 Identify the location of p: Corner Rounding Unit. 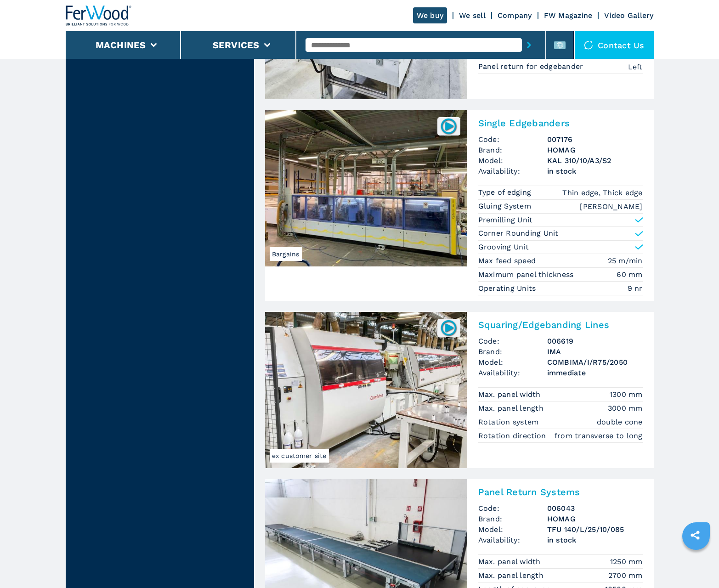
(518, 234).